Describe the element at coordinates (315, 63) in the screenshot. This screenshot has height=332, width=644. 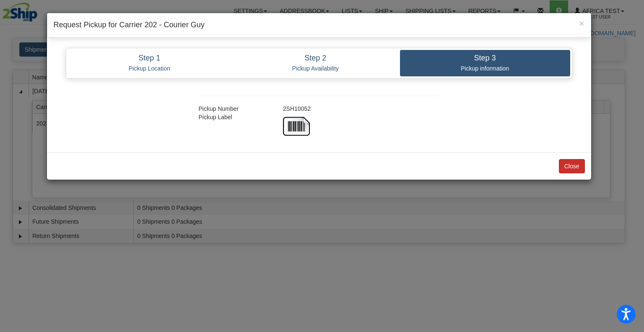
I see `a: Step 2 Pickup Availability` at that location.